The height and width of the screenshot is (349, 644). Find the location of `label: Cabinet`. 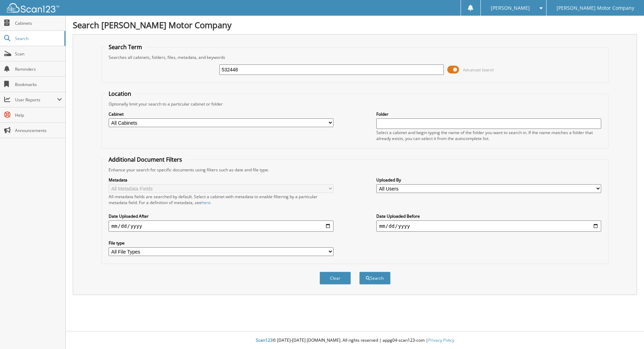

label: Cabinet is located at coordinates (221, 114).